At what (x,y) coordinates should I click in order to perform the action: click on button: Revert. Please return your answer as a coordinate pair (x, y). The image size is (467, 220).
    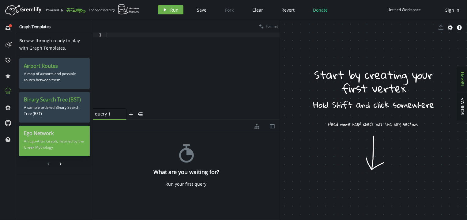
    Looking at the image, I should click on (288, 10).